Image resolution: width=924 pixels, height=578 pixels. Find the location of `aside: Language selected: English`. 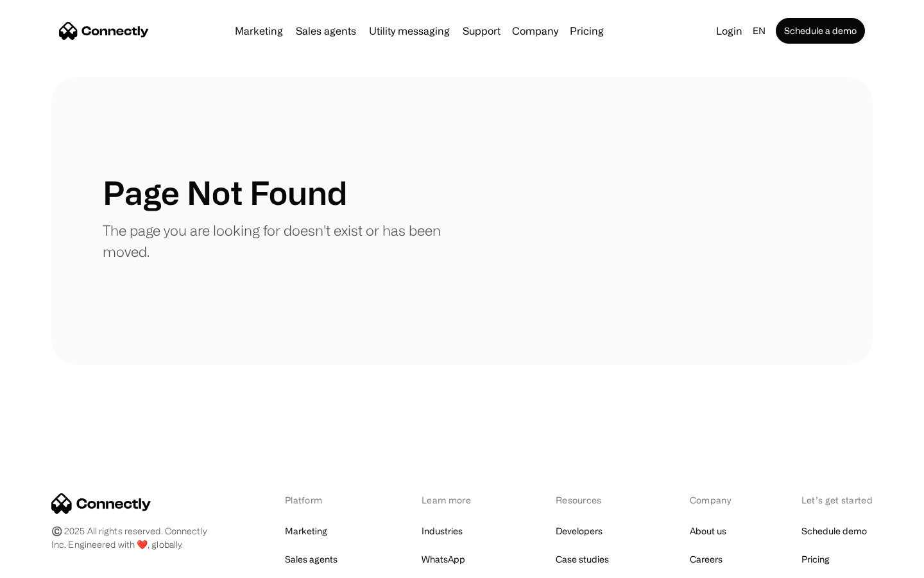

aside: Language selected: English is located at coordinates (45, 564).